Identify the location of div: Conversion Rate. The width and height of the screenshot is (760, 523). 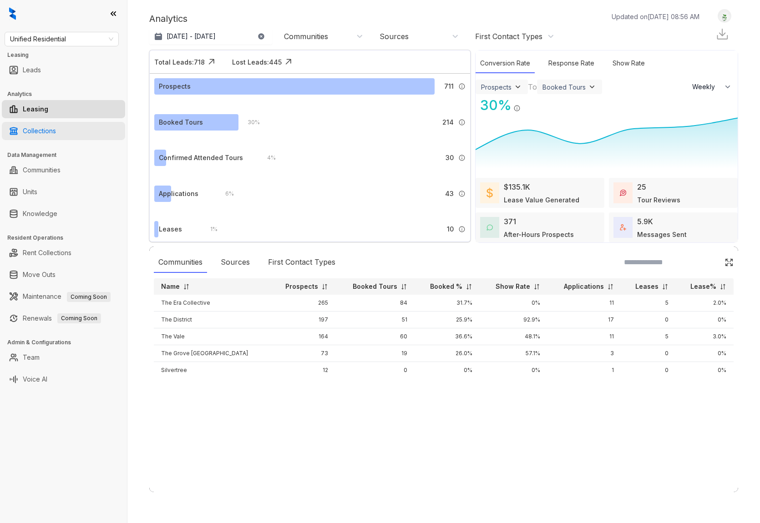
(505, 63).